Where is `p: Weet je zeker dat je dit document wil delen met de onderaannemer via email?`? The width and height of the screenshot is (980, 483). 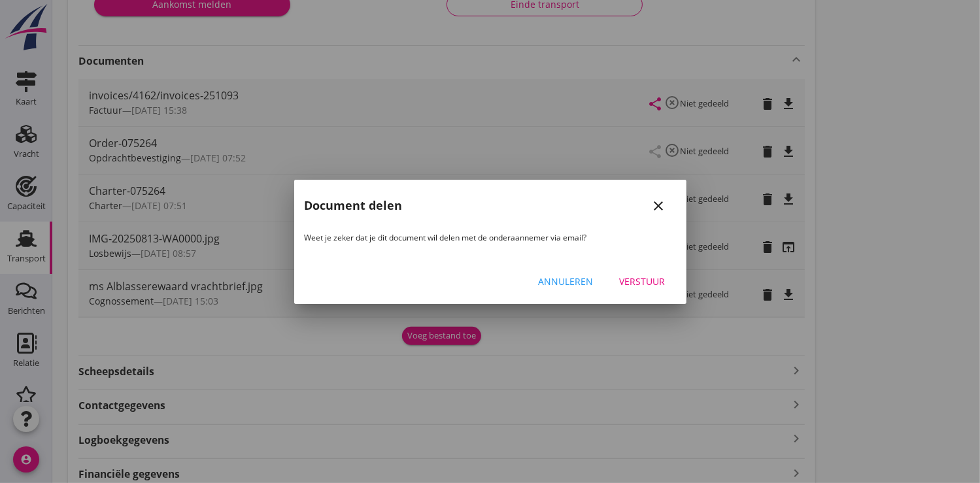
p: Weet je zeker dat je dit document wil delen met de onderaannemer via email? is located at coordinates (490, 238).